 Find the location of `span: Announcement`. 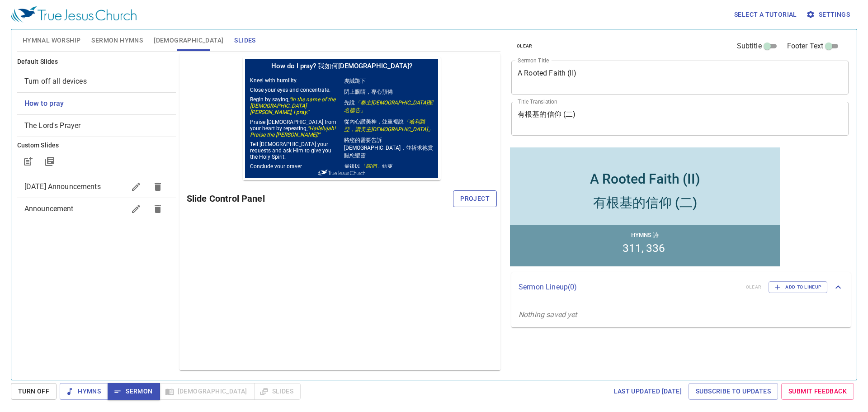

span: Announcement is located at coordinates (48, 208).